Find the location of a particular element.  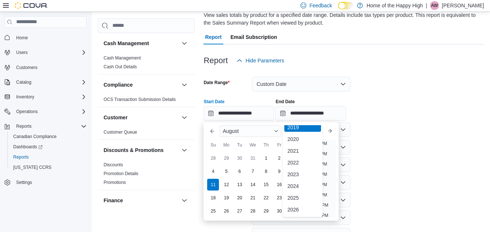

a: Dashboards is located at coordinates (28, 147).